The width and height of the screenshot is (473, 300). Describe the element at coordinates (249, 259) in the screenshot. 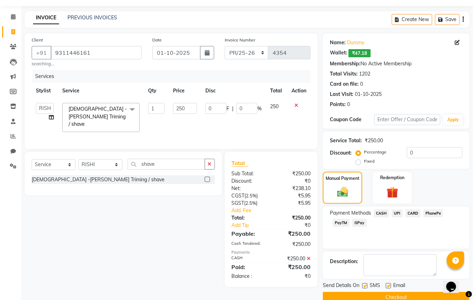

I see `div: CASH` at that location.